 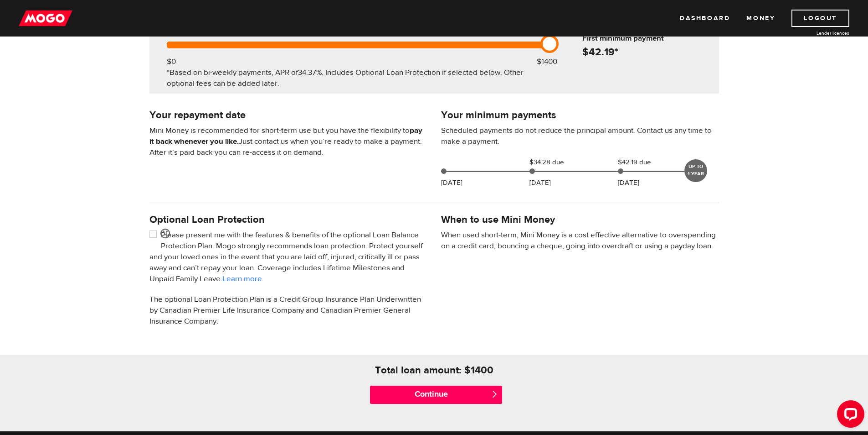 What do you see at coordinates (580, 136) in the screenshot?
I see `p: Scheduled payments do not reduce the principal amount. Contact us any time to make a payment.` at bounding box center [580, 136].